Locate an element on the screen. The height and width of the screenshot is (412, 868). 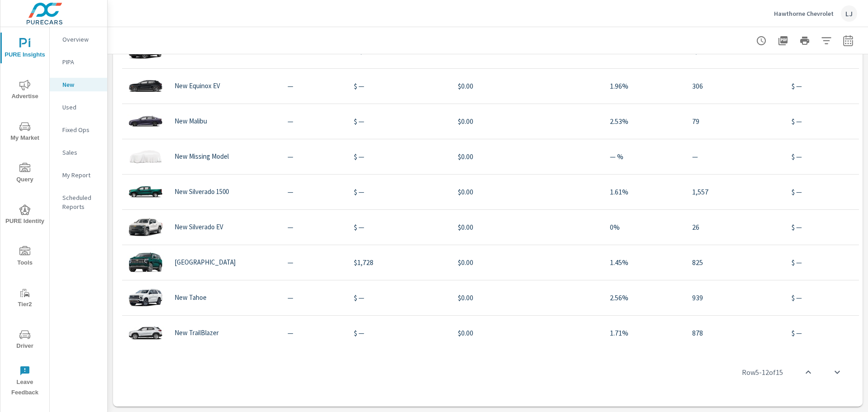
p: 2.56% is located at coordinates (644, 297).